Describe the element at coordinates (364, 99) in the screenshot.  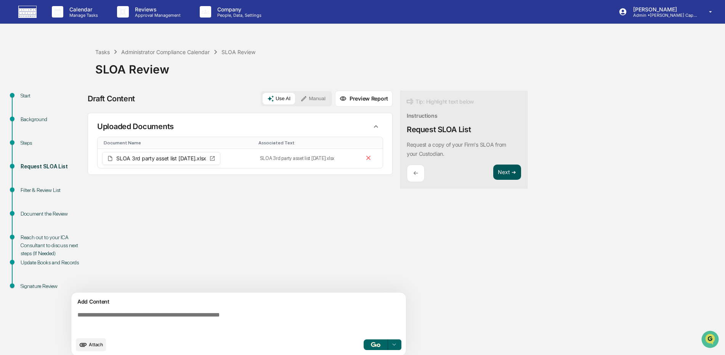
I see `button: Preview Report` at that location.